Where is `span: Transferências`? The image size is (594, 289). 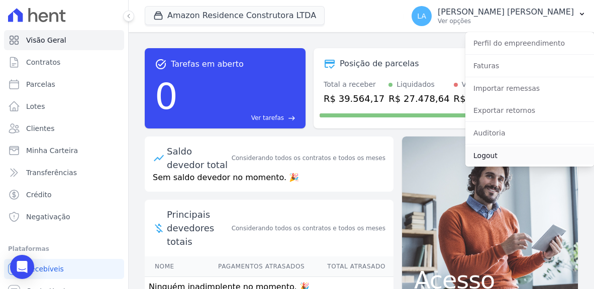
span: Transferências is located at coordinates (51, 173).